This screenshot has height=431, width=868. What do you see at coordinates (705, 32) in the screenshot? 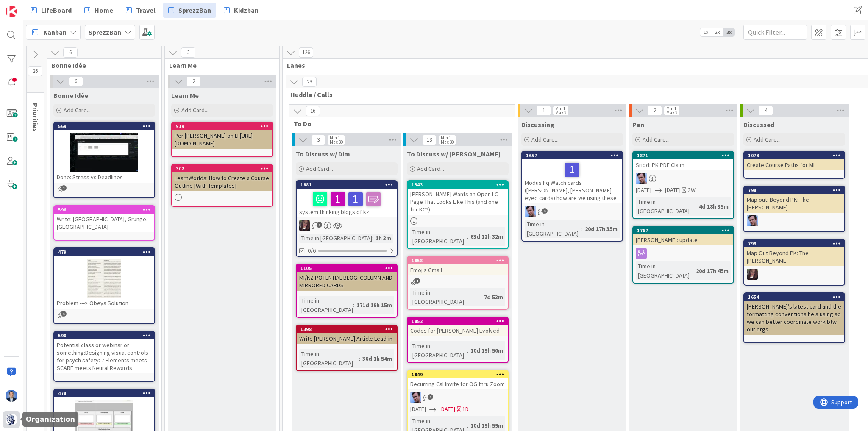
I see `span: 1x` at bounding box center [705, 32].